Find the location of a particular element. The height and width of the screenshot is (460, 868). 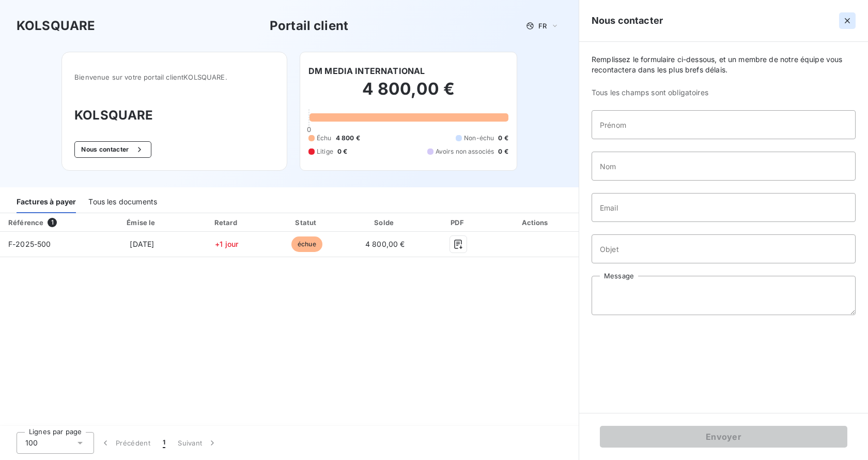

button: Envoyer is located at coordinates (724, 436).